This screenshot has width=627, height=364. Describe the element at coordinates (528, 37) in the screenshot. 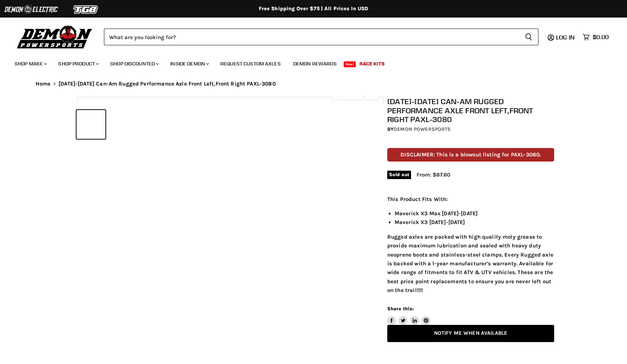

I see `button: Search` at that location.